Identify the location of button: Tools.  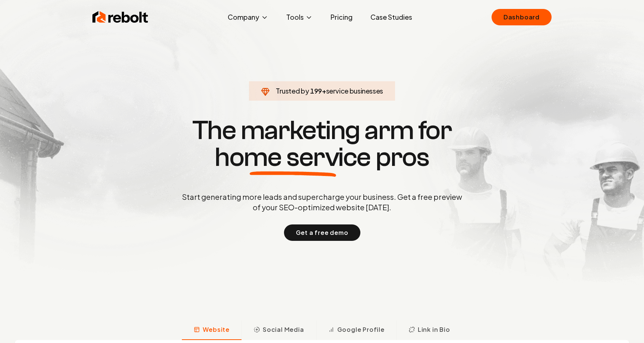
(299, 17).